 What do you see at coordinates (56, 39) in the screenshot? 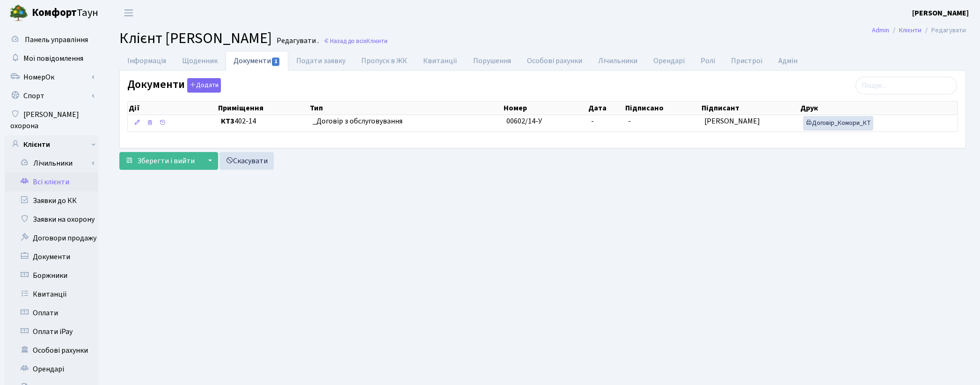
I see `span: Панель управління` at bounding box center [56, 39].